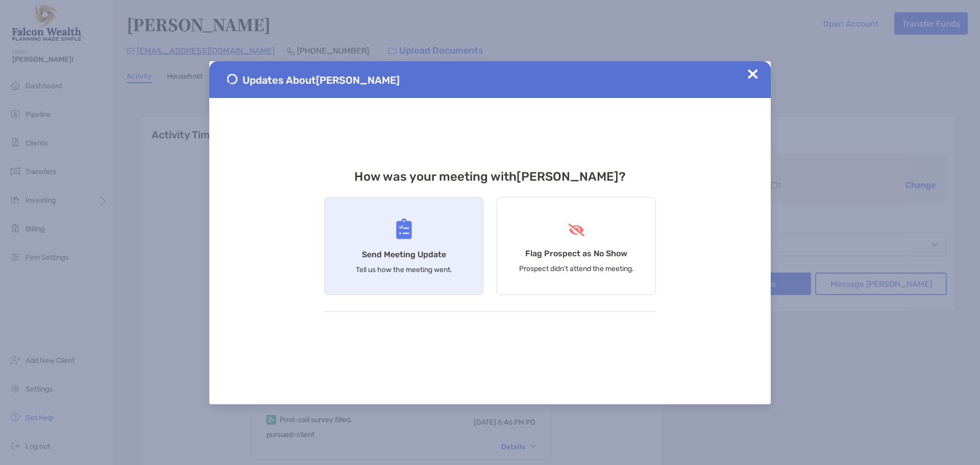  Describe the element at coordinates (576, 253) in the screenshot. I see `h4: Flag Prospect as No Show` at that location.